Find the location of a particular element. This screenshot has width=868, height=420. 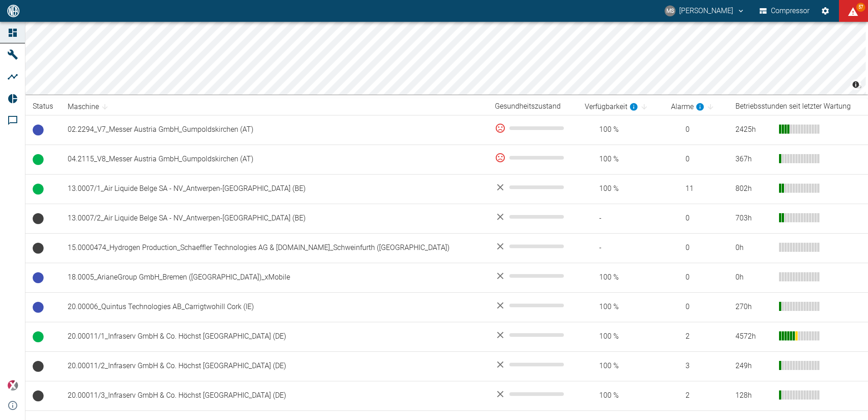

td: 02.2294_V7_Messer Austria GmbH_Gumpoldskirchen (AT) is located at coordinates (274, 130).